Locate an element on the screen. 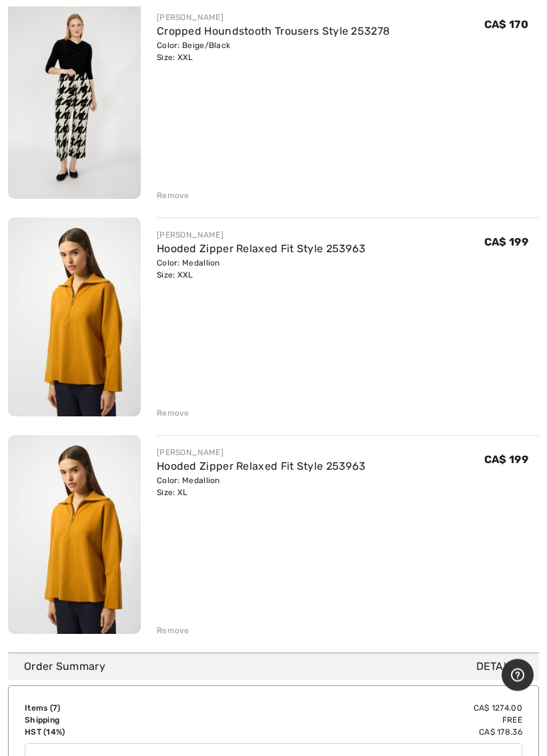 The image size is (547, 756). span: CA$ 170 is located at coordinates (506, 24).